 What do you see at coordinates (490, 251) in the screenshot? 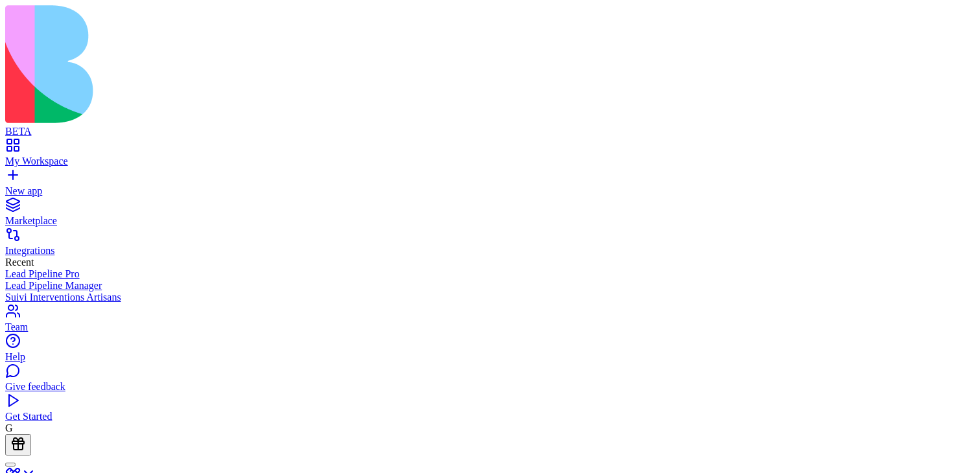
I see `div: Integrations` at bounding box center [490, 251].